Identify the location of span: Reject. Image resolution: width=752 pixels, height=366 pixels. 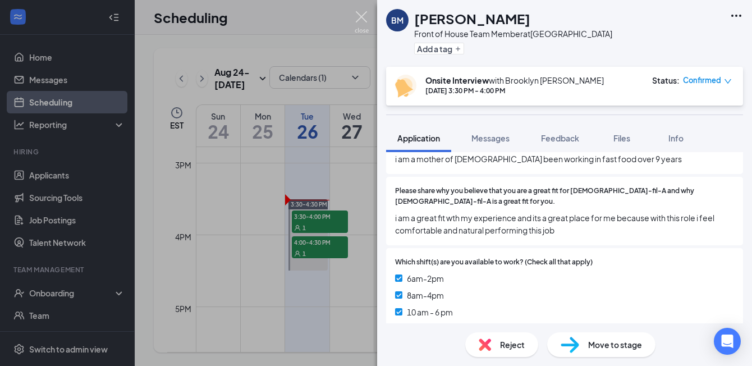
(512, 344).